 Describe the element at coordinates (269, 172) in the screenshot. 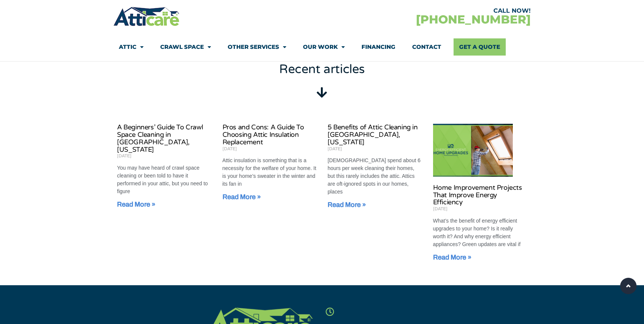

I see `p: Attic insulation is something that is a necessity for the welfare of your home. It is your home’s...` at that location.